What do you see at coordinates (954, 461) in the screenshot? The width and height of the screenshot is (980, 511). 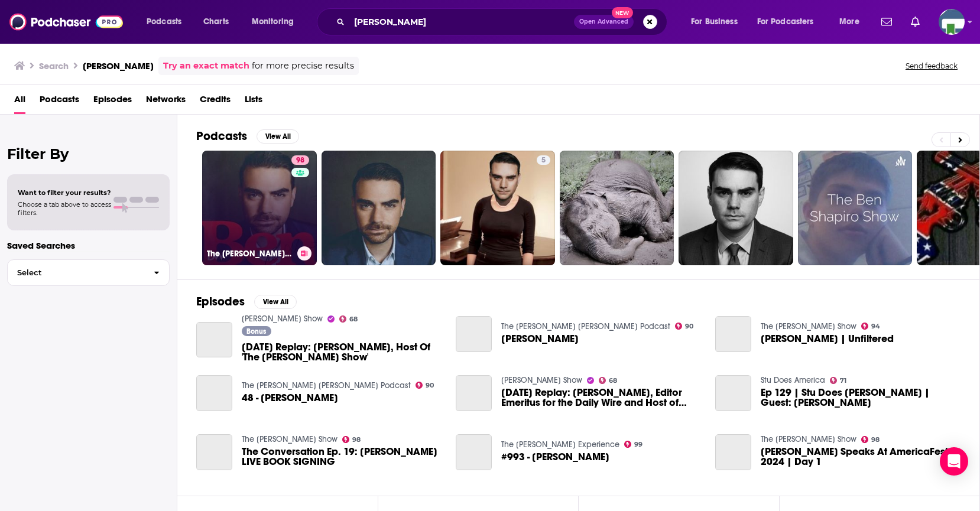 I see `div: Open Intercom Messenger` at bounding box center [954, 461].